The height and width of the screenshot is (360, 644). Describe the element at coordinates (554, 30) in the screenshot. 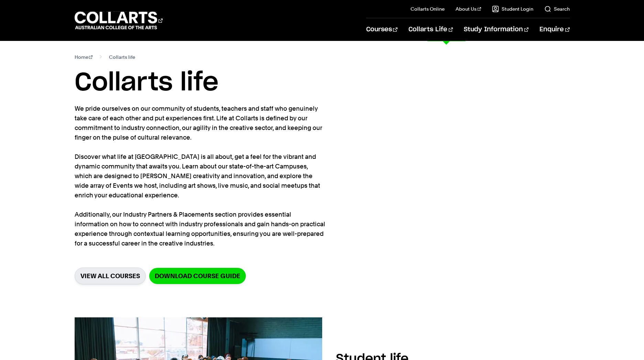

I see `a: Enquire` at that location.